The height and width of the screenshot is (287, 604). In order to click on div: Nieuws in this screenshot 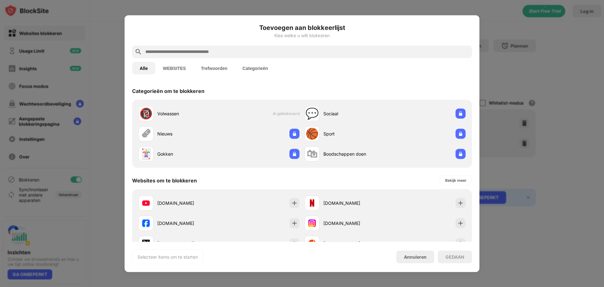, I will do `click(188, 133)`.